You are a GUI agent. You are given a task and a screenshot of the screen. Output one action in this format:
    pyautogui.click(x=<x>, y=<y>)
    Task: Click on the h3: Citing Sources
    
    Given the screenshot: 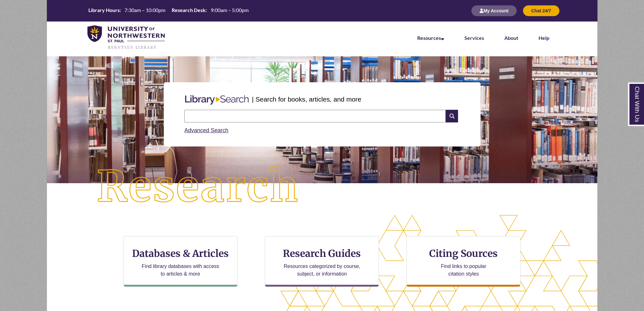 What is the action you would take?
    pyautogui.click(x=464, y=253)
    